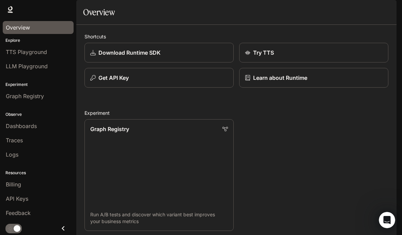 The width and height of the screenshot is (402, 235). Describe the element at coordinates (159, 218) in the screenshot. I see `p: Run A/B tests and discover which variant best improves your business metrics` at that location.